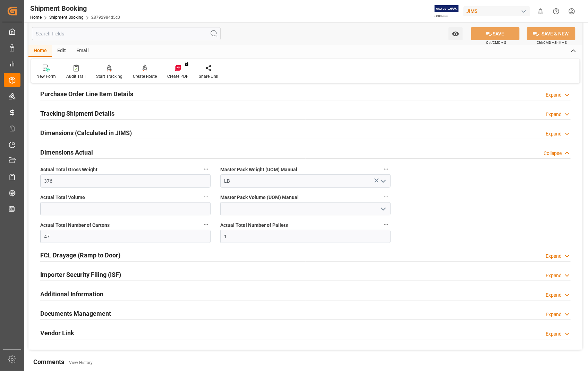 This screenshot has width=588, height=371. I want to click on div: Home, so click(40, 51).